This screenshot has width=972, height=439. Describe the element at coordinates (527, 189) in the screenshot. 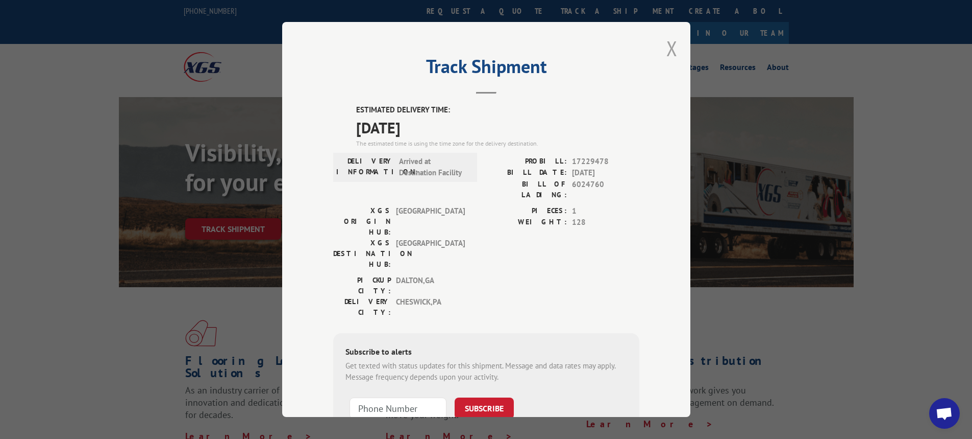

I see `label: BILL OF LADING:` at that location.